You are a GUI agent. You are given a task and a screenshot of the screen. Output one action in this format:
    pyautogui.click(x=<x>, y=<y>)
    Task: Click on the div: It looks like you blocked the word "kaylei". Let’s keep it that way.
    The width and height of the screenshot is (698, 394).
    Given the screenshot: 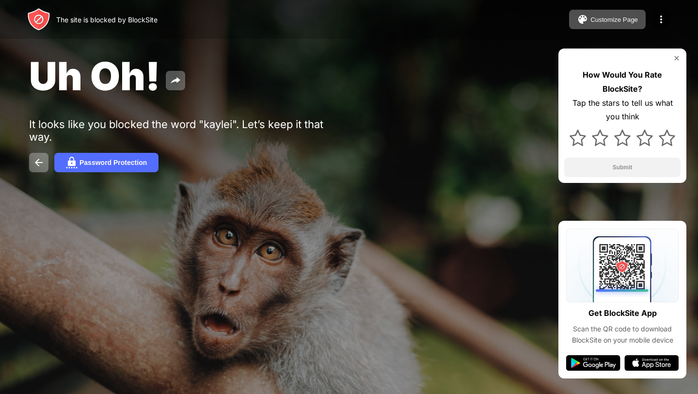 What is the action you would take?
    pyautogui.click(x=179, y=130)
    